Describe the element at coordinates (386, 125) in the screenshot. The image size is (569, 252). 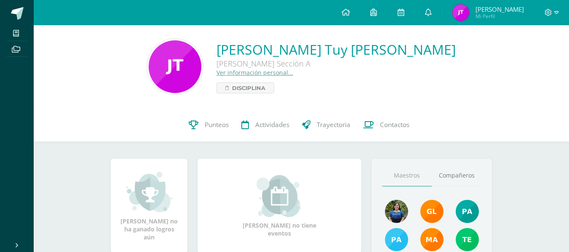
I see `a: Contactos` at that location.